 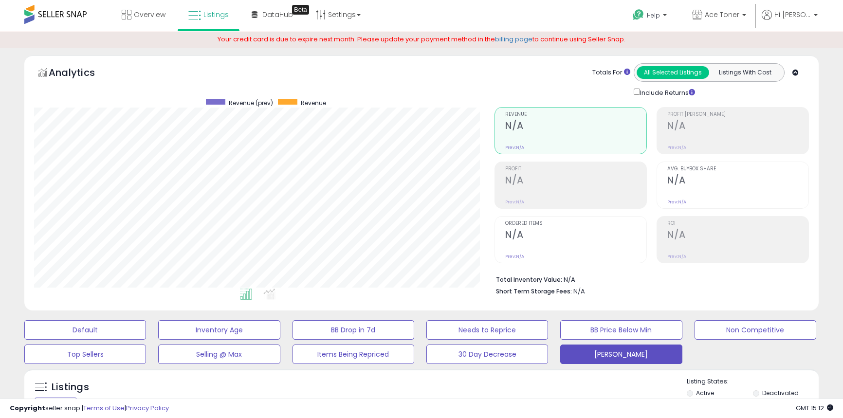 I want to click on span: Avg. Buybox Share, so click(x=738, y=169).